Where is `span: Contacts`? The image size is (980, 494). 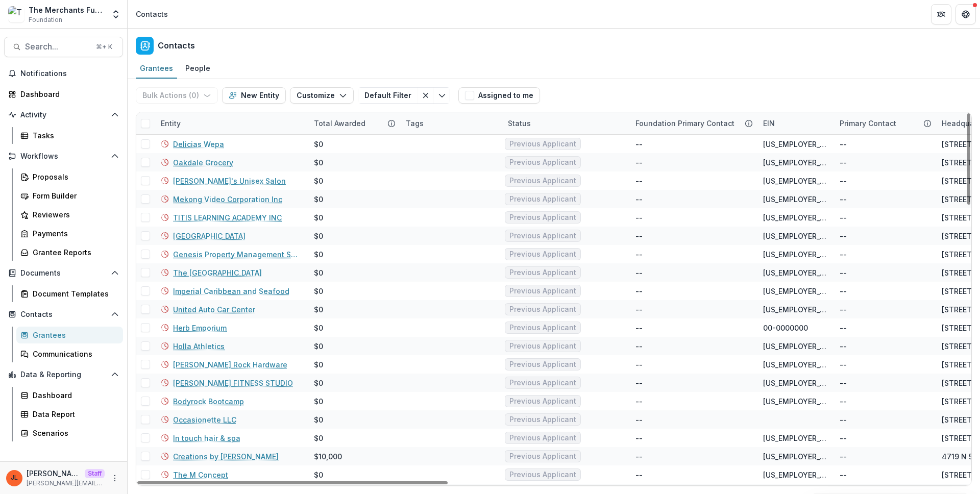 span: Contacts is located at coordinates (63, 315).